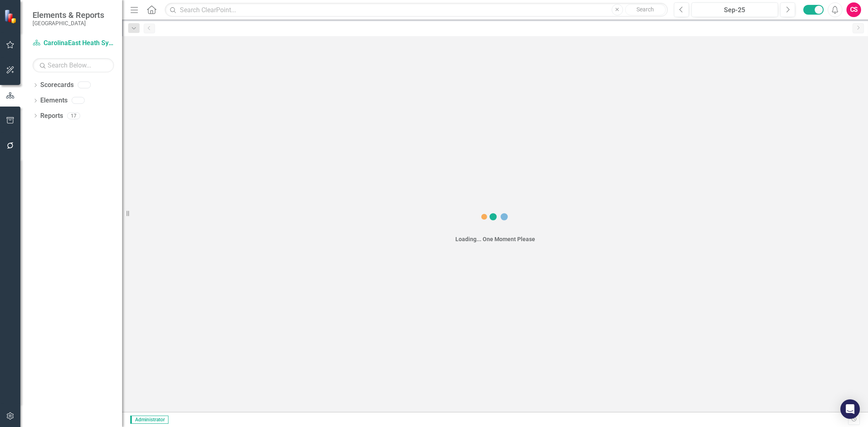 The image size is (868, 427). Describe the element at coordinates (11, 16) in the screenshot. I see `img: ClearPoint Strategy` at that location.